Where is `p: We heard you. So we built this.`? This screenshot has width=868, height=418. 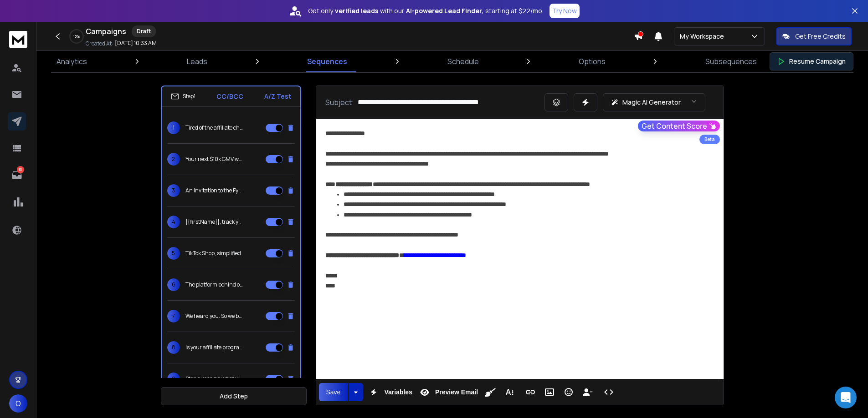 p: We heard you. So we built this. is located at coordinates (215, 316).